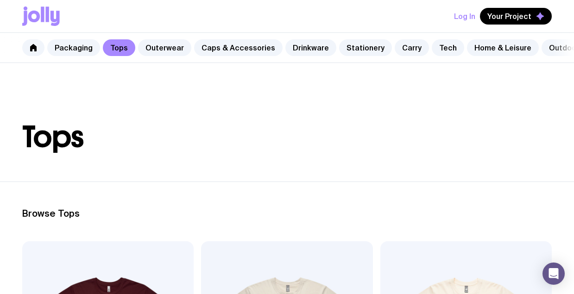  I want to click on a: Outerwear, so click(164, 48).